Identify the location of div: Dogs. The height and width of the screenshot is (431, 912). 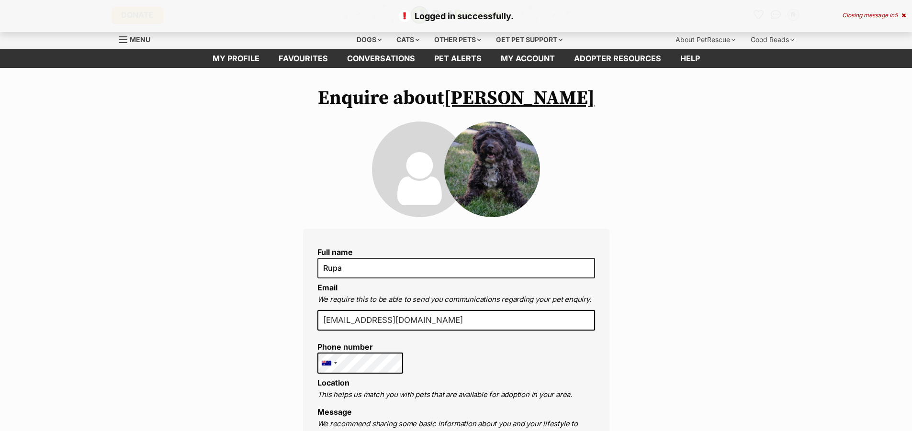
(369, 40).